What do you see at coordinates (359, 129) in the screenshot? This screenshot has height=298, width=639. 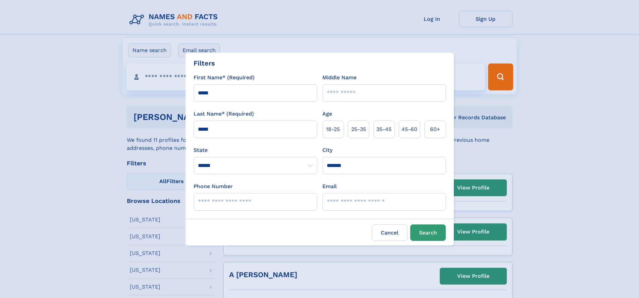 I see `span: 25‑35` at bounding box center [359, 129].